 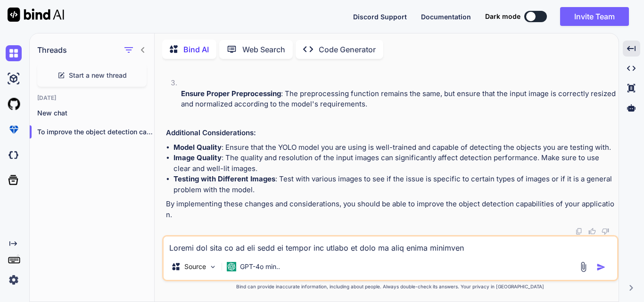 I want to click on p: Source, so click(x=195, y=267).